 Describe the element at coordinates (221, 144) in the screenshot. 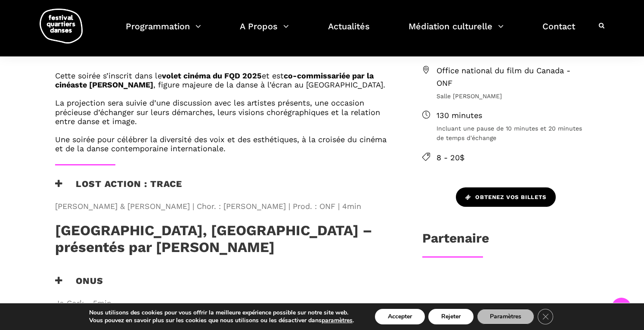

I see `span: Une soirée pour célébrer la diversité des voix et des esthétiques, à la croisée du cinéma et de l...` at that location.